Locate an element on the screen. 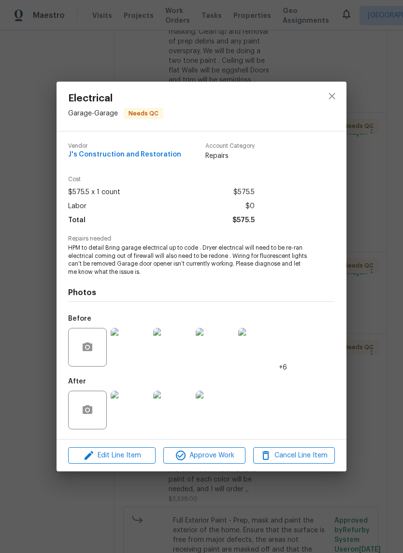 The height and width of the screenshot is (553, 403). button: Approve Work is located at coordinates (204, 456).